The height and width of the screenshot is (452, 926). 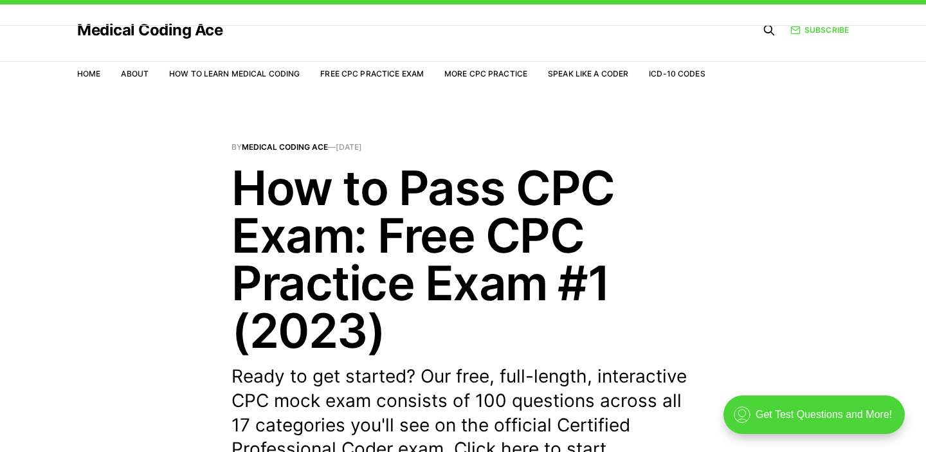 What do you see at coordinates (677, 73) in the screenshot?
I see `a: ICD-10 Codes` at bounding box center [677, 73].